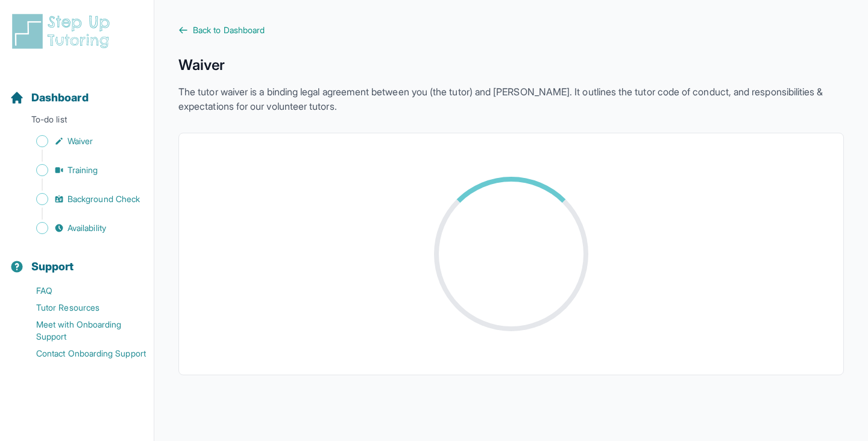  I want to click on span: Training, so click(82, 170).